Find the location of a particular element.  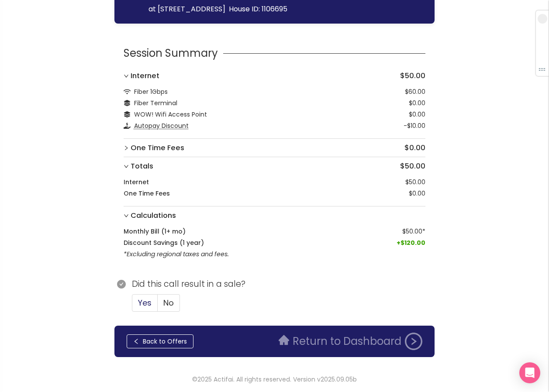

em: *Excluding regional taxes and fees. is located at coordinates (176, 254).